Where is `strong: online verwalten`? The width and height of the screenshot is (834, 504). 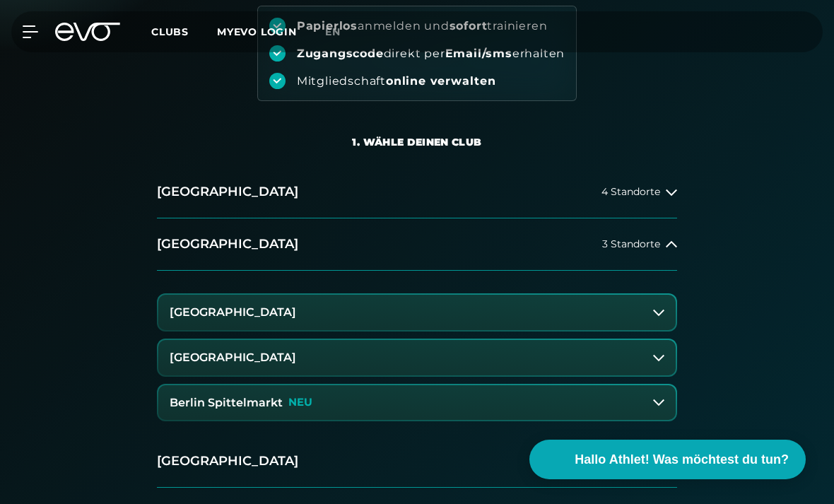
strong: online verwalten is located at coordinates (441, 81).